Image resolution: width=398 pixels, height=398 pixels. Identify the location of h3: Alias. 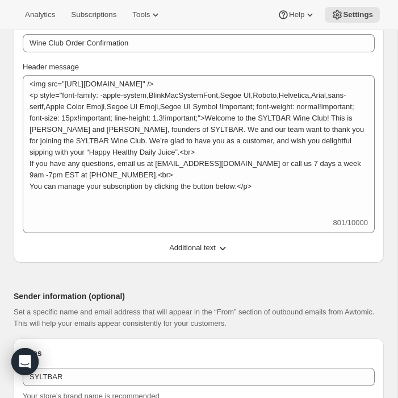
(199, 353).